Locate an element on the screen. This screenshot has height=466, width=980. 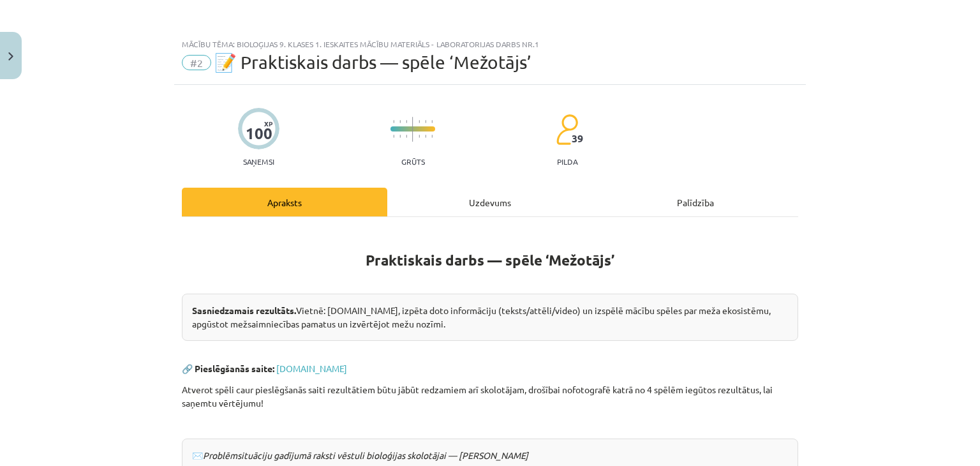
div: Mācību tēma: Bioloģijas 9. klases 1. ieskaites mācību materiāls - laboratorijas darbs nr.1 is located at coordinates (490, 44).